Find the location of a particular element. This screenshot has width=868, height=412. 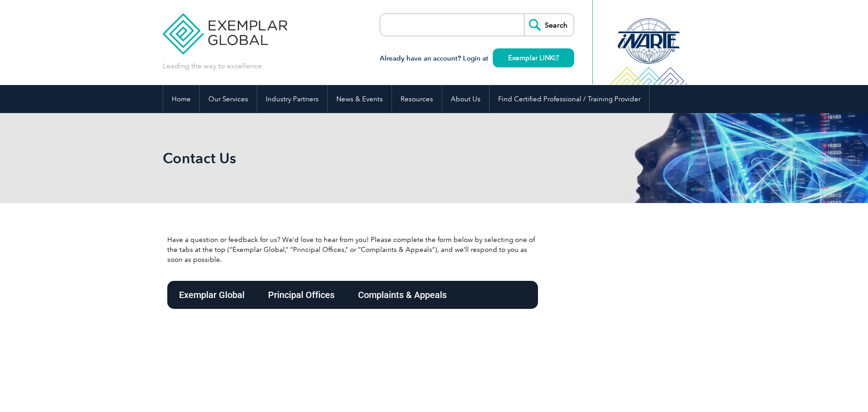

a: News & Events is located at coordinates (359, 99).